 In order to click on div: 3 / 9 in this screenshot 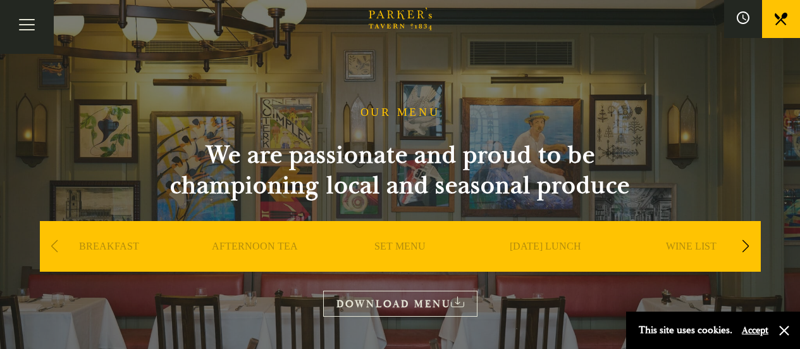, I will do `click(400, 265)`.